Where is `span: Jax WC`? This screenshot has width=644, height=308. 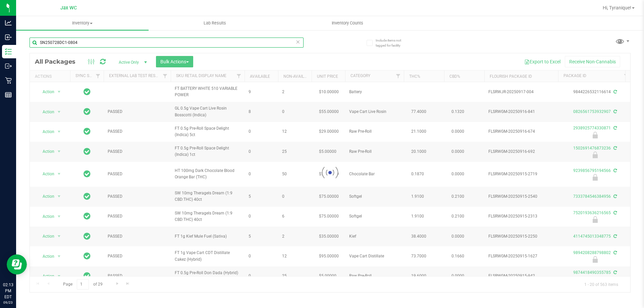
span: Jax WC is located at coordinates (68, 8).